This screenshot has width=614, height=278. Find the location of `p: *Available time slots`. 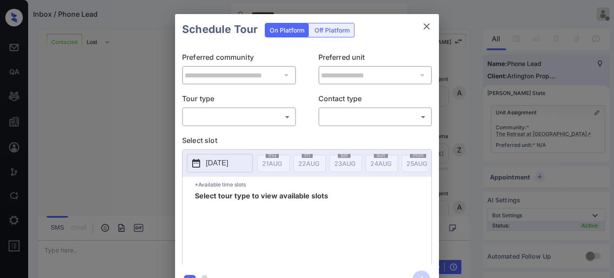

p: *Available time slots is located at coordinates (313, 184).